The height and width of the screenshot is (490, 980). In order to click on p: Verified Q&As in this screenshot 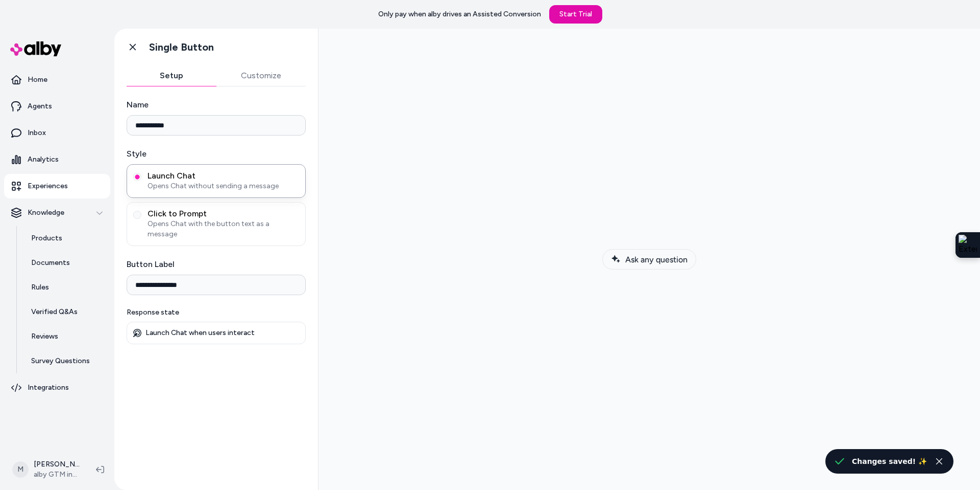, I will do `click(54, 312)`.